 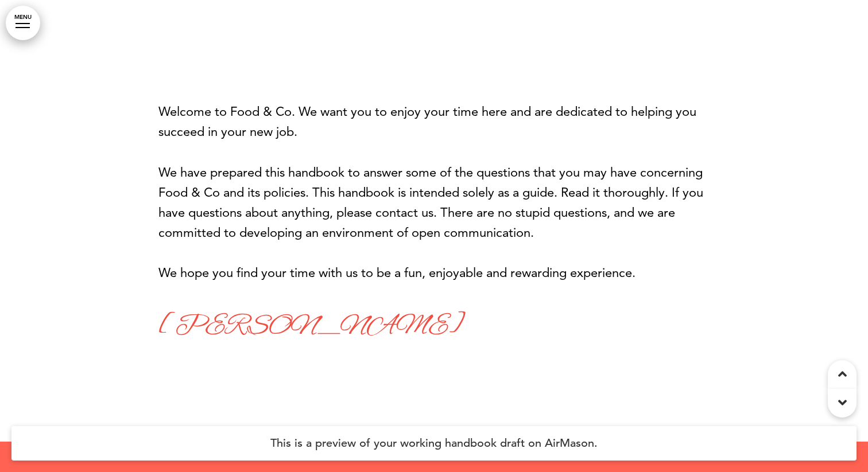 I want to click on h4: This is a preview of your working handbook draft on AirMason., so click(x=434, y=444).